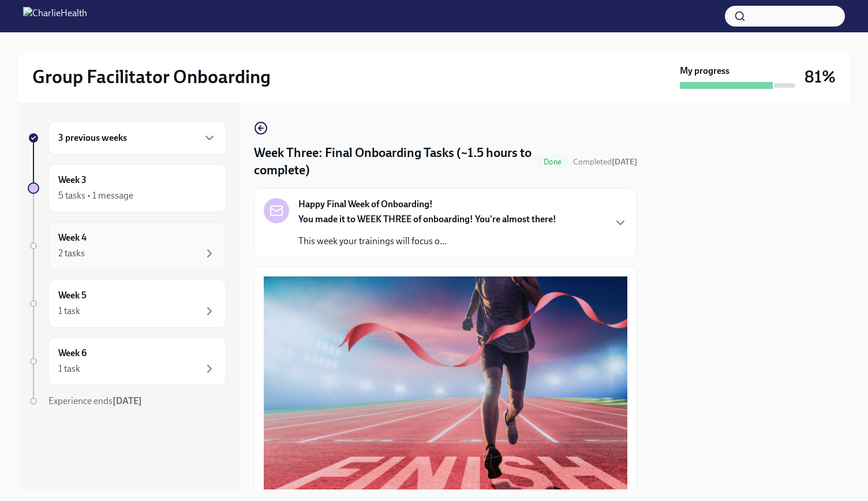 The width and height of the screenshot is (868, 501). What do you see at coordinates (552, 162) in the screenshot?
I see `span: Done` at bounding box center [552, 162].